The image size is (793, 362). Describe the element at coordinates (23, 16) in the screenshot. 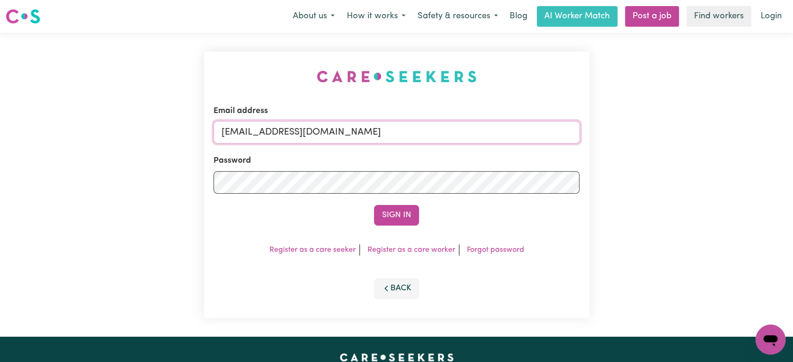

I see `img: Careseekers logo` at that location.